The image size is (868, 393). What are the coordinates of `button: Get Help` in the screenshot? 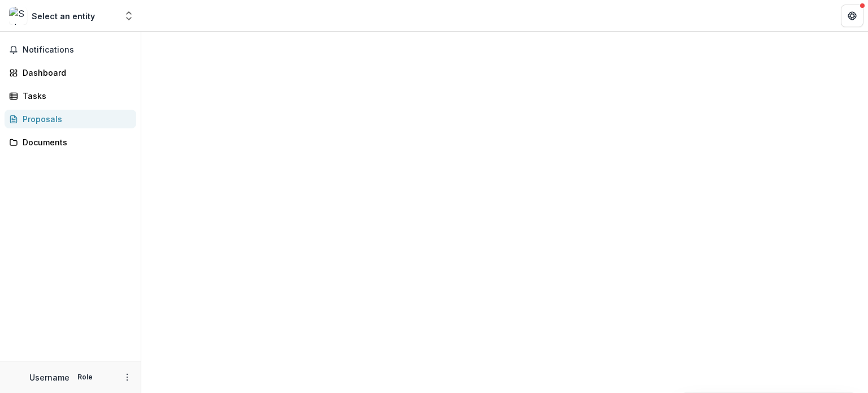 It's located at (852, 16).